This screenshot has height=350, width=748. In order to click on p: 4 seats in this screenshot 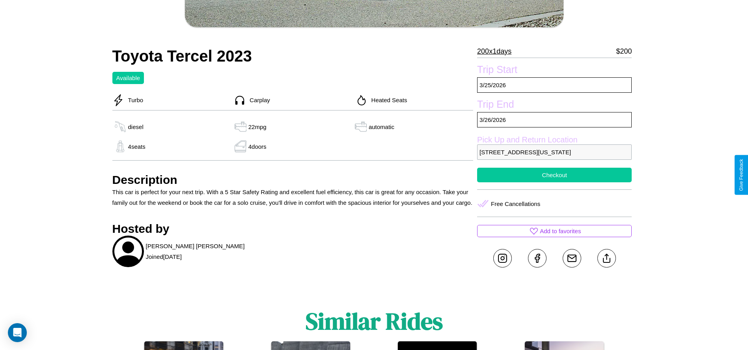, I will do `click(137, 146)`.